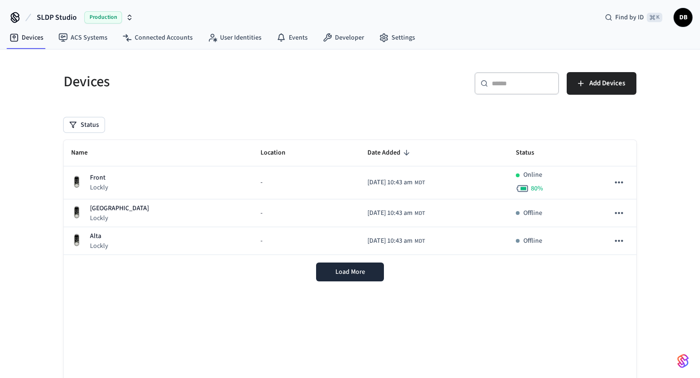  Describe the element at coordinates (683, 361) in the screenshot. I see `img: SeamLogoGradient.69752ec5.svg` at that location.